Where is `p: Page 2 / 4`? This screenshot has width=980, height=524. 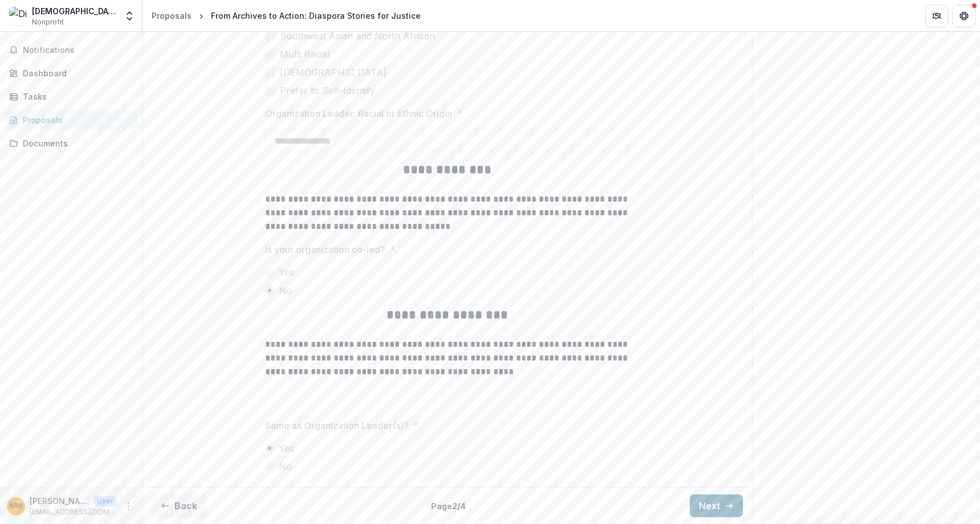 p: Page 2 / 4 is located at coordinates (448, 506).